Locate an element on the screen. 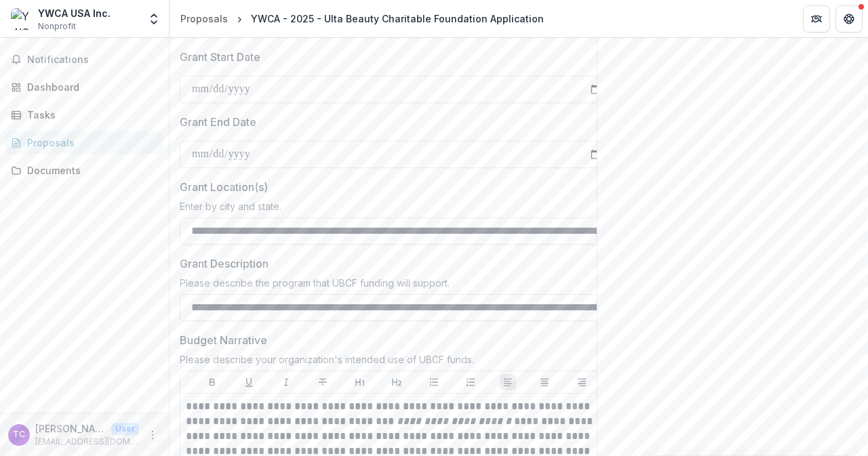  button: Italicize is located at coordinates (286, 383).